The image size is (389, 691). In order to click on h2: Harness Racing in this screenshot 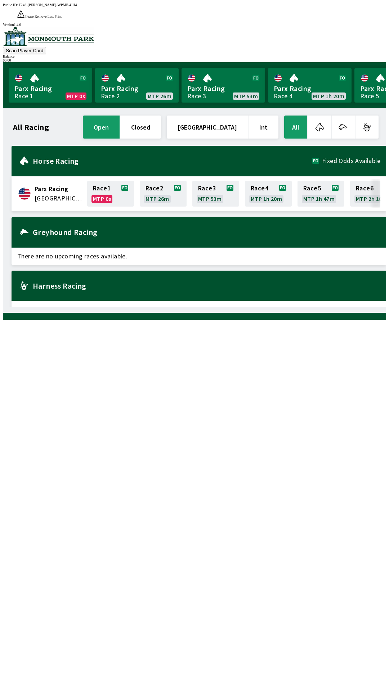, I will do `click(206, 286)`.